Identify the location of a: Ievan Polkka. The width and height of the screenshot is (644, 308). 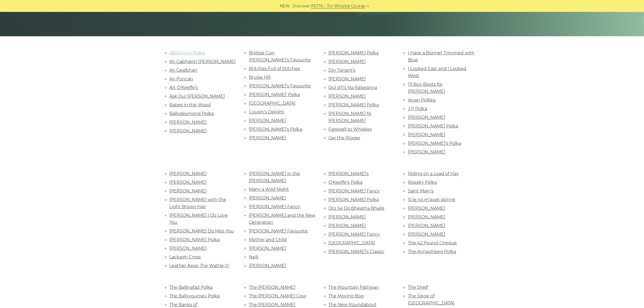
(422, 100).